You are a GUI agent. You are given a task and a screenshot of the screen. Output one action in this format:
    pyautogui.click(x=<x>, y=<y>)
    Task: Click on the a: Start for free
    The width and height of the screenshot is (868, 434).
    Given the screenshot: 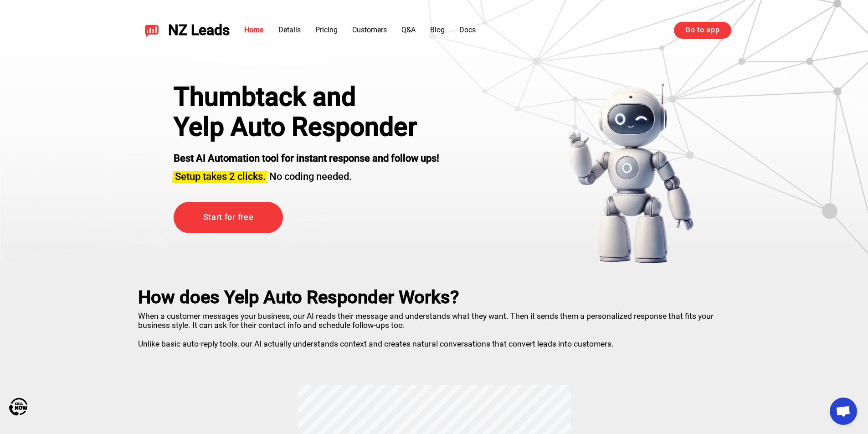 What is the action you would take?
    pyautogui.click(x=228, y=218)
    